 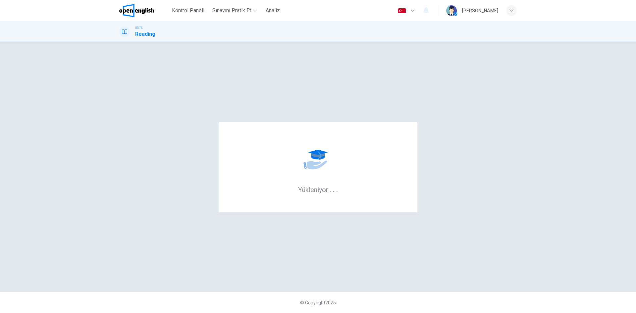 What do you see at coordinates (234, 11) in the screenshot?
I see `button: Sınavını Pratik Et` at bounding box center [234, 11].